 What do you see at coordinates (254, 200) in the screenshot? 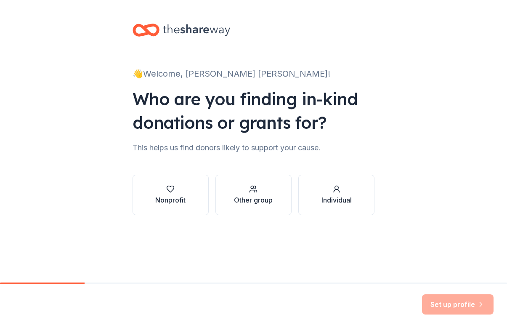
I see `div: Other group` at bounding box center [254, 200].